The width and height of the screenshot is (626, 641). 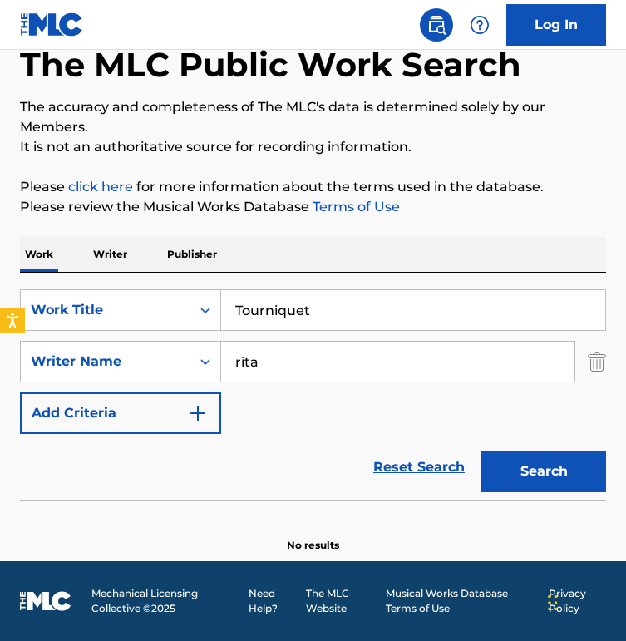 I want to click on img: Delete Criterion, so click(x=597, y=361).